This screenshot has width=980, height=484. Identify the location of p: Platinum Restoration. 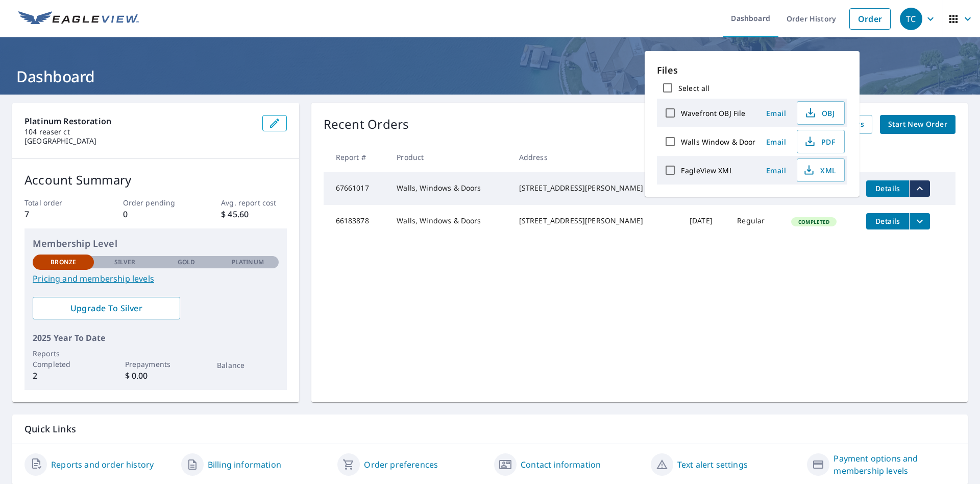
(139, 121).